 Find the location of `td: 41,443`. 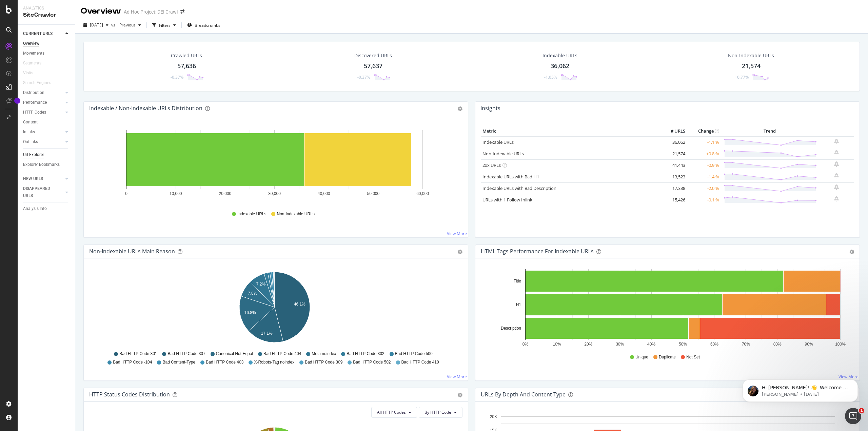

td: 41,443 is located at coordinates (674, 165).